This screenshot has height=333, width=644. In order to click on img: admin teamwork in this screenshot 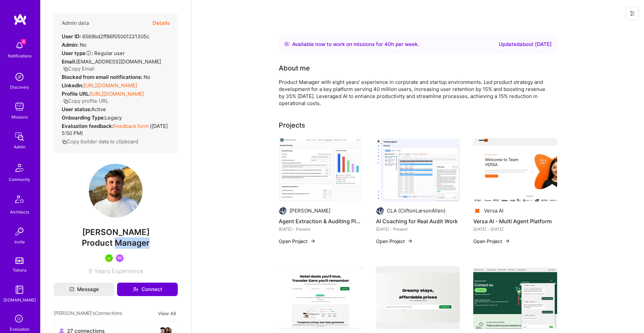, I will do `click(19, 137)`.